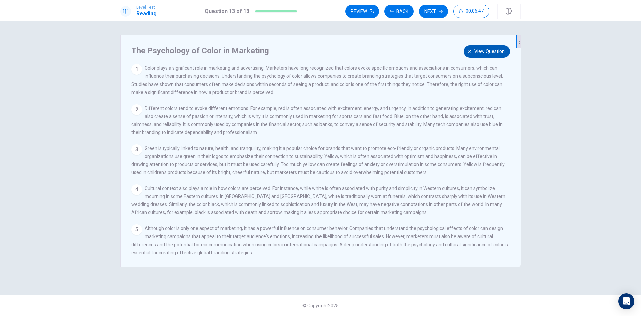 The height and width of the screenshot is (316, 641). What do you see at coordinates (137, 109) in the screenshot?
I see `div: 2` at bounding box center [137, 109].